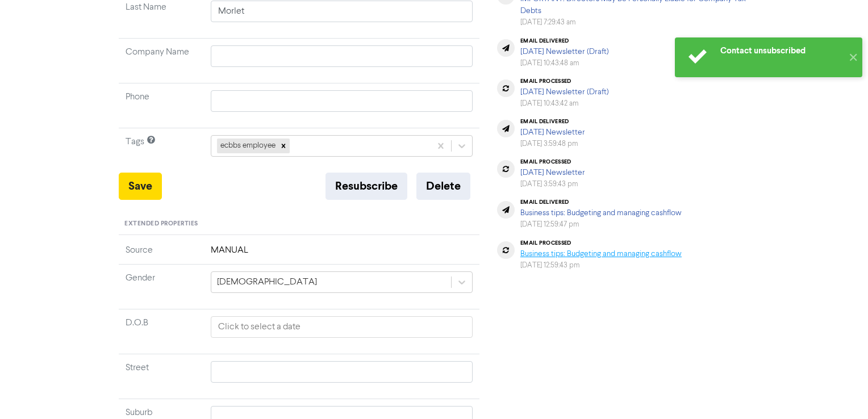 This screenshot has height=419, width=868. I want to click on td: Source, so click(161, 254).